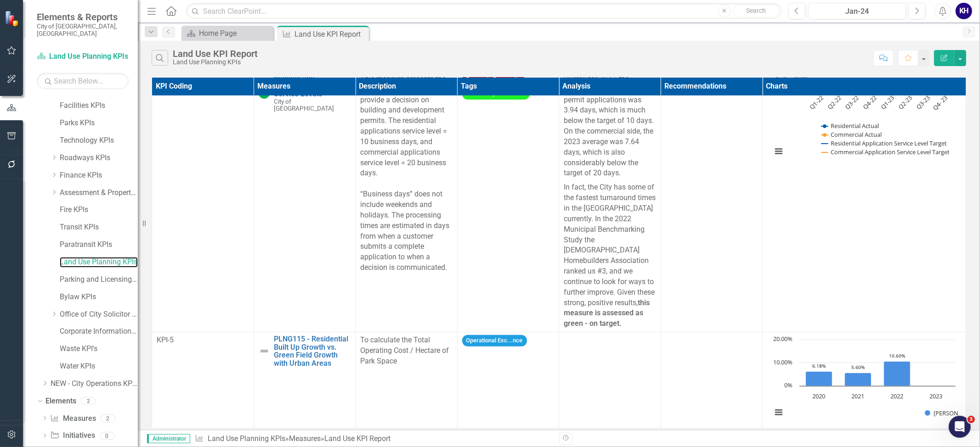  What do you see at coordinates (61, 401) in the screenshot?
I see `a: Elements` at bounding box center [61, 401].